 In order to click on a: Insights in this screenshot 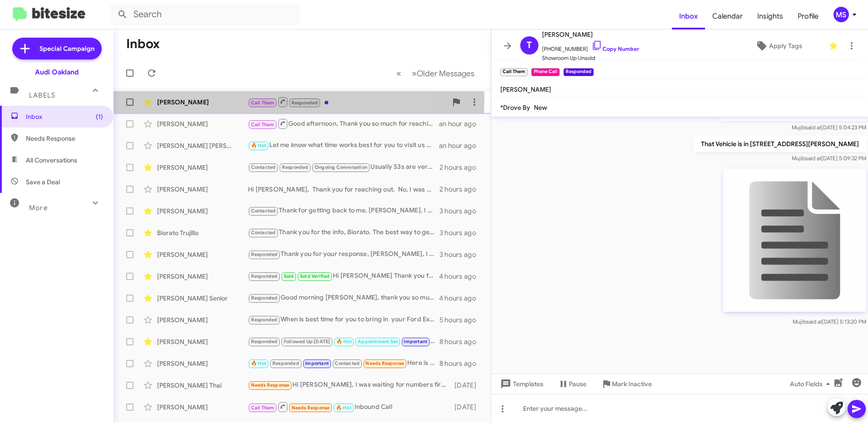, I will do `click(770, 16)`.